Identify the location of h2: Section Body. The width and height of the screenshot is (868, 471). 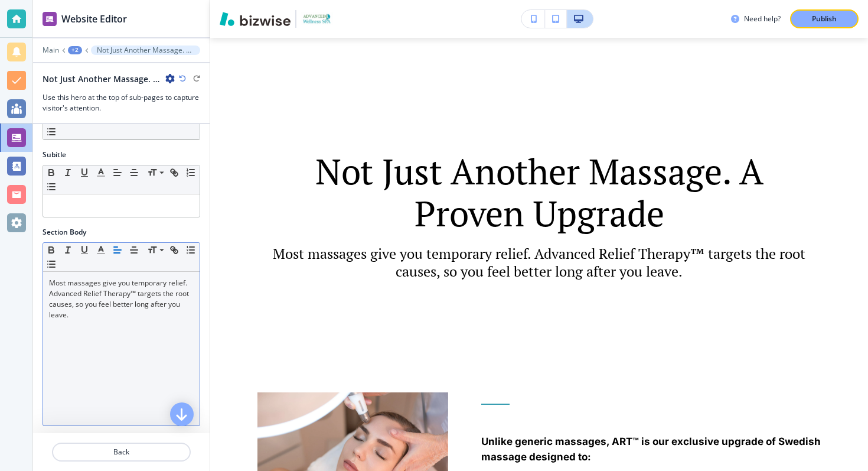
(64, 232).